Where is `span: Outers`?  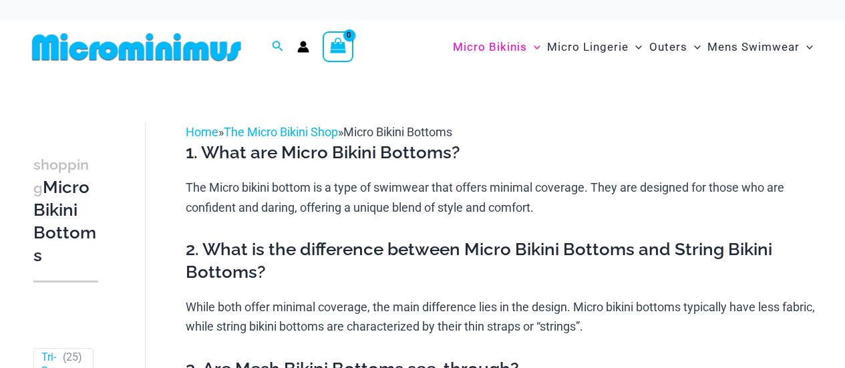
span: Outers is located at coordinates (668, 47).